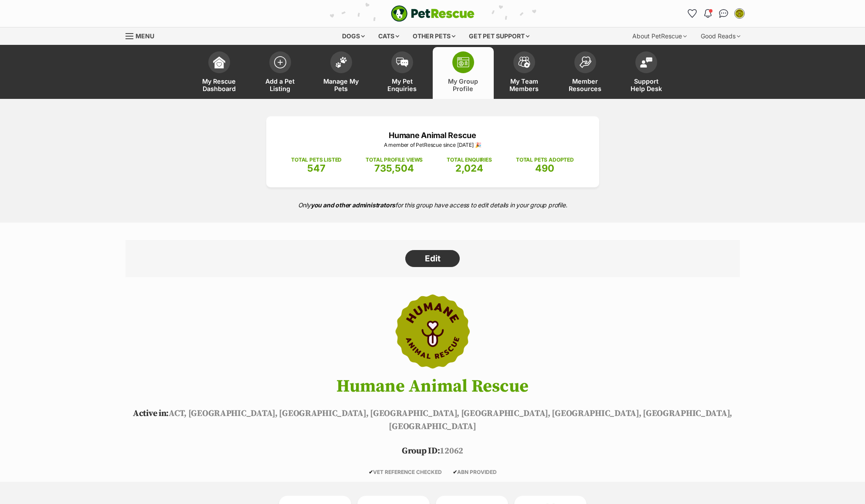 This screenshot has height=504, width=865. Describe the element at coordinates (716, 13) in the screenshot. I see `ul: Account quick links` at that location.